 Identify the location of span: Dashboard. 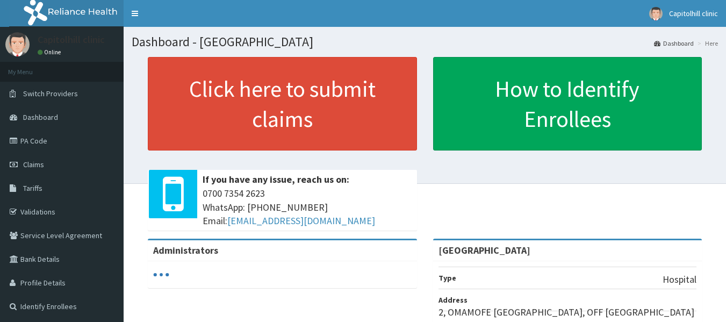
(40, 117).